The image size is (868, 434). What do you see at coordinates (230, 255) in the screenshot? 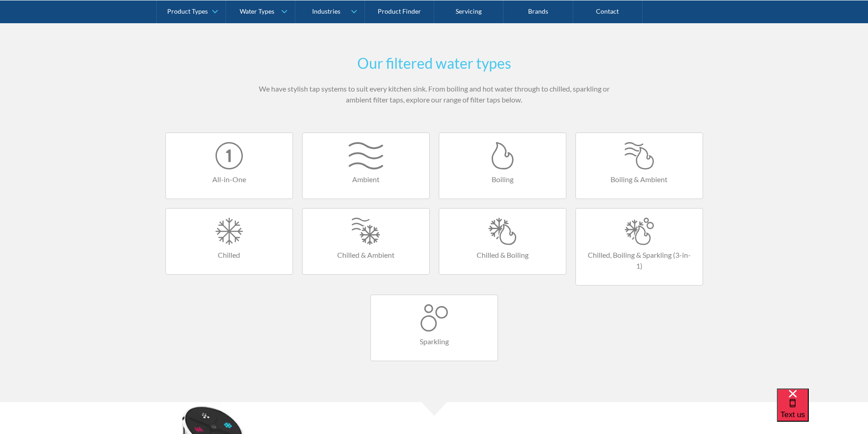
I see `h4: Chilled` at bounding box center [230, 255].